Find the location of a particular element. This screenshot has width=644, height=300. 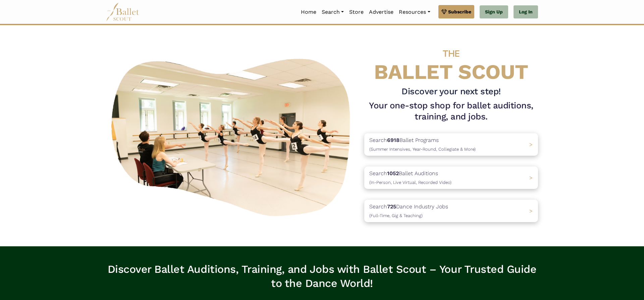

a: Search1052Ballet Auditions(In-Person, Live Virtual, Recorded Video) > is located at coordinates (451, 177).